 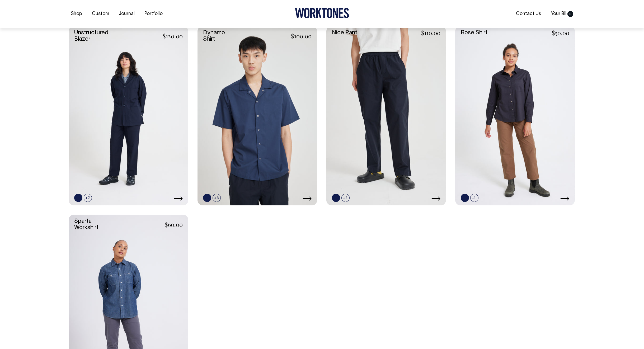 What do you see at coordinates (76, 14) in the screenshot?
I see `a: Shop` at bounding box center [76, 14].